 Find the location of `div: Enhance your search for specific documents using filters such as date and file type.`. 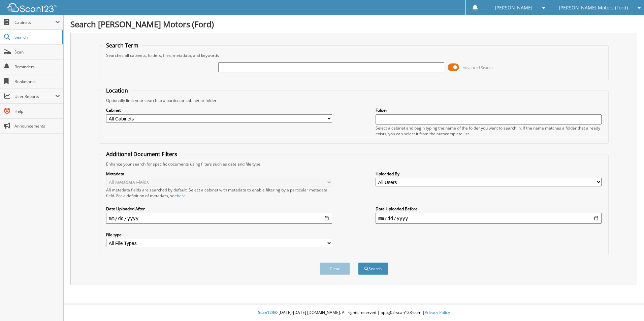

div: Enhance your search for specific documents using filters such as date and file type. is located at coordinates (353, 164).